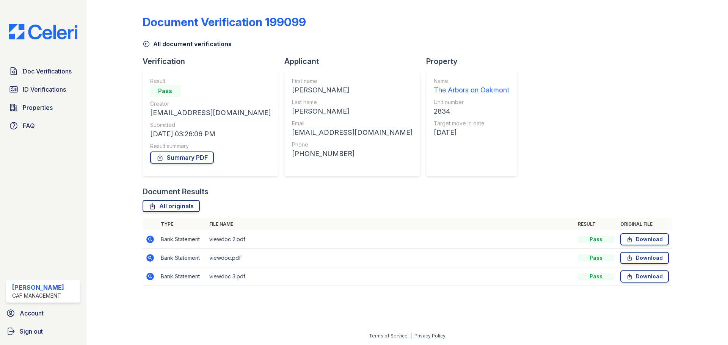  What do you see at coordinates (352, 145) in the screenshot?
I see `div: Phone` at bounding box center [352, 145].